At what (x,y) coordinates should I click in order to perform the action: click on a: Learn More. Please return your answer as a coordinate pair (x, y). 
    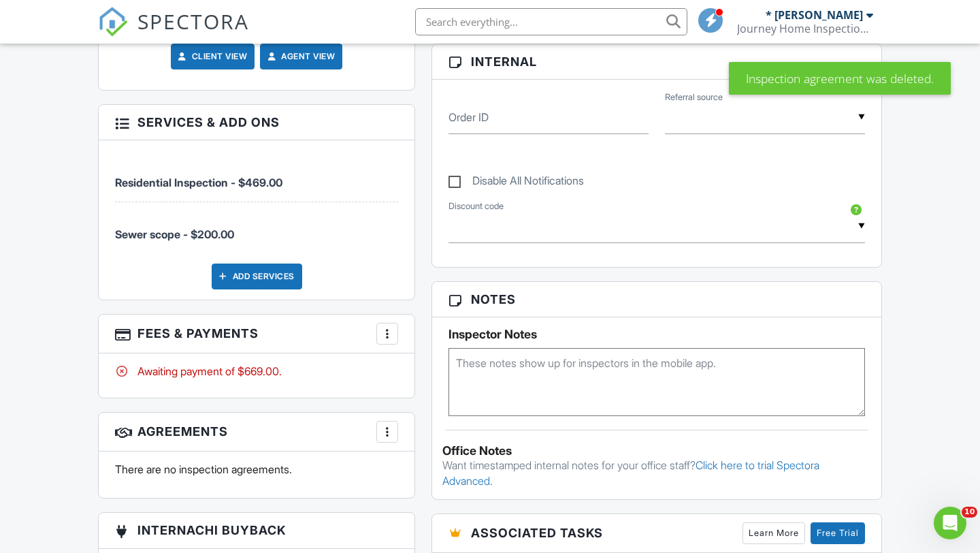
    Looking at the image, I should click on (774, 533).